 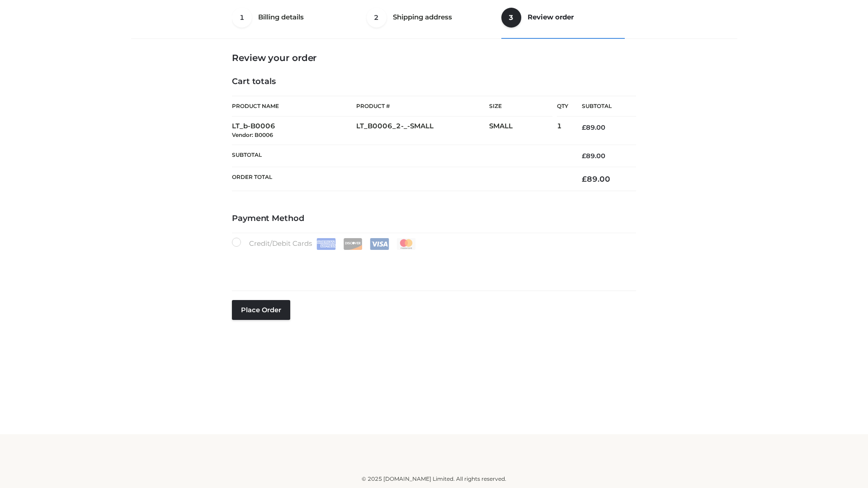 What do you see at coordinates (434, 58) in the screenshot?
I see `h3: Review your order` at bounding box center [434, 58].